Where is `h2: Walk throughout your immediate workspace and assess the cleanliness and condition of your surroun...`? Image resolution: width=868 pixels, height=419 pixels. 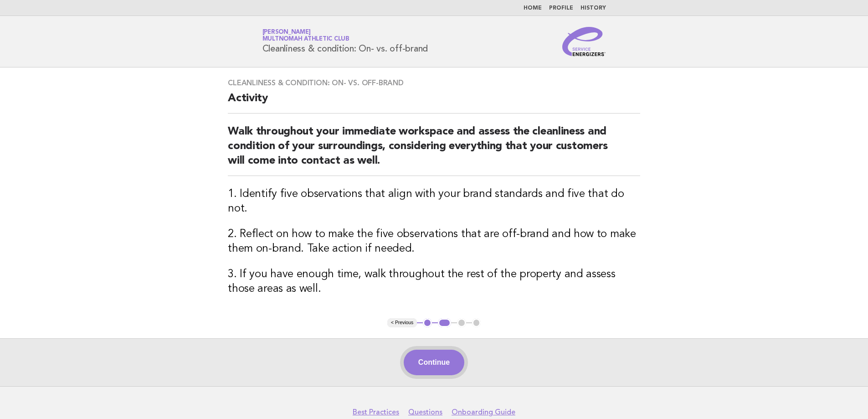
h2: Walk throughout your immediate workspace and assess the cleanliness and condition of your surroun... is located at coordinates (434, 150).